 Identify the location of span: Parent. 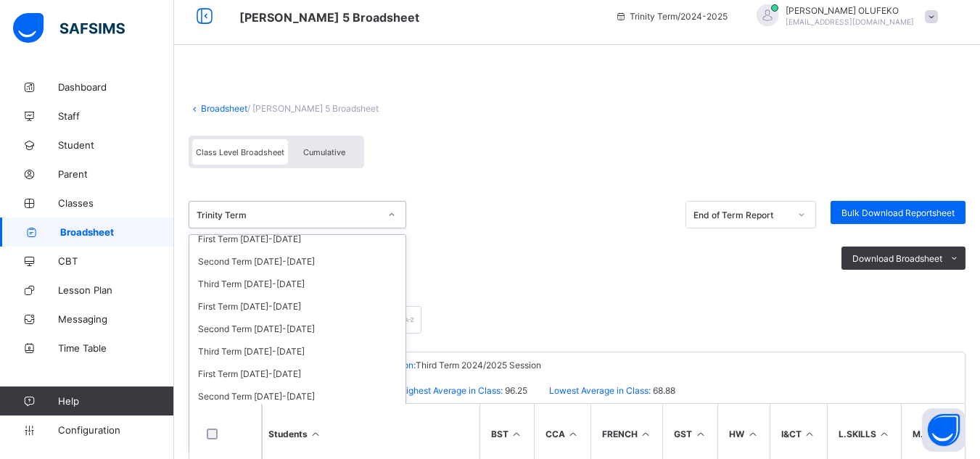
(116, 174).